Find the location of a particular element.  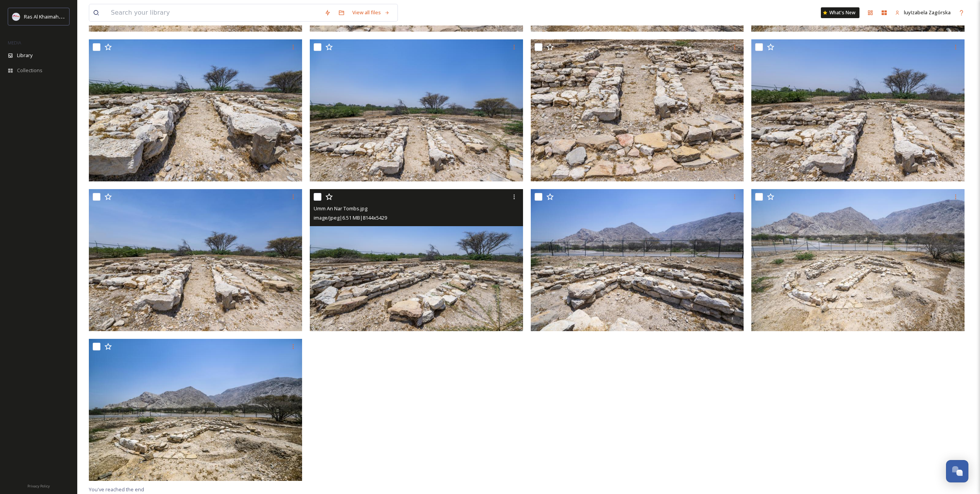

img: Logo_RAKTDA_RGB-01.png is located at coordinates (16, 17).